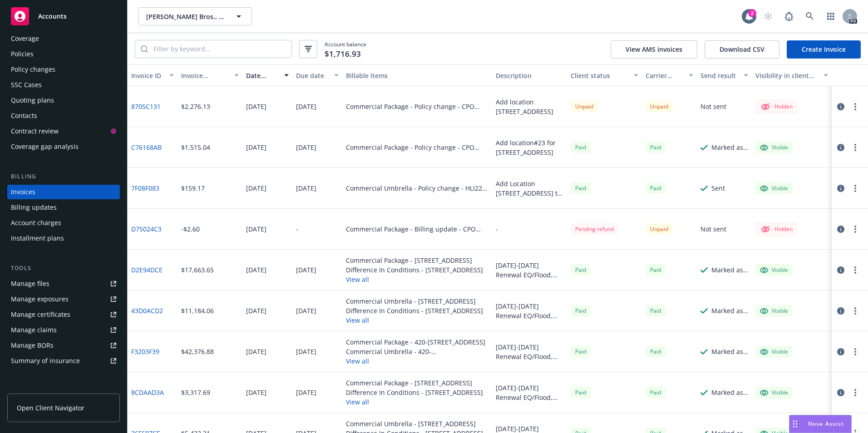  Describe the element at coordinates (198, 311) in the screenshot. I see `div: $11,184.06` at that location.